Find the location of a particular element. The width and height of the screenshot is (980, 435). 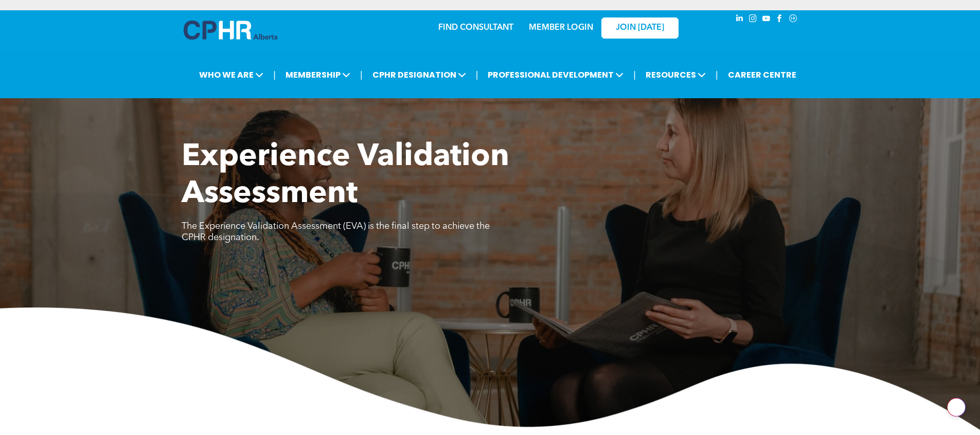

a: FIND CONSULTANT is located at coordinates (476, 28).